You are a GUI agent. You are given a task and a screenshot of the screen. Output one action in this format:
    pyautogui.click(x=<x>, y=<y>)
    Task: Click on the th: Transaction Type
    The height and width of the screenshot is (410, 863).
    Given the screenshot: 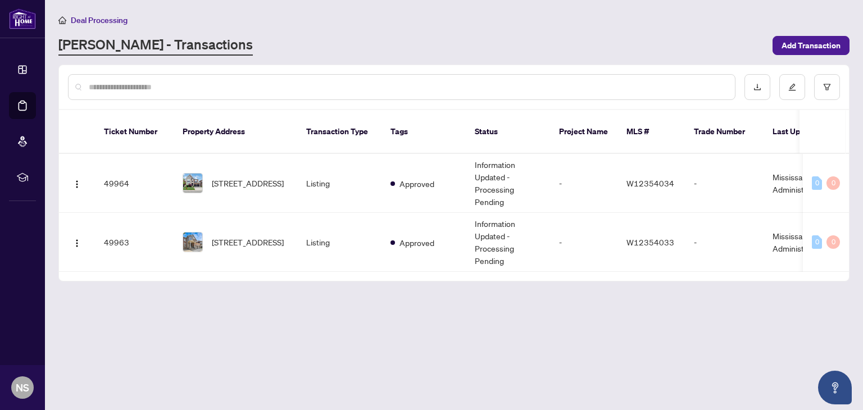 What is the action you would take?
    pyautogui.click(x=339, y=132)
    